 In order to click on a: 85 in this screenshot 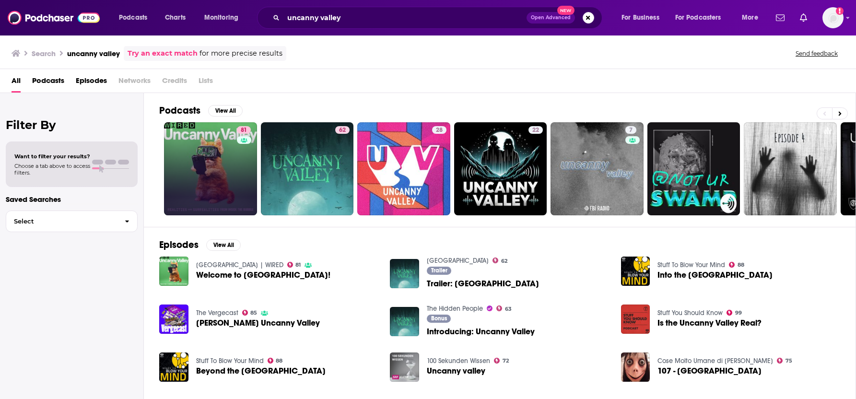, I will do `click(250, 313)`.